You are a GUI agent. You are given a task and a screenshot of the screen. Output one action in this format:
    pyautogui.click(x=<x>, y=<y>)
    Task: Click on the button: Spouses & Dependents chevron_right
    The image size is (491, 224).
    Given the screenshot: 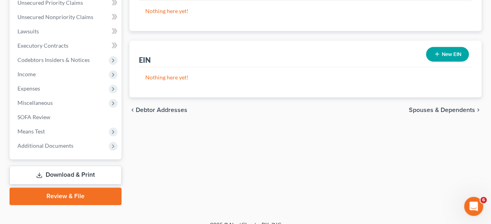 What is the action you would take?
    pyautogui.click(x=445, y=110)
    